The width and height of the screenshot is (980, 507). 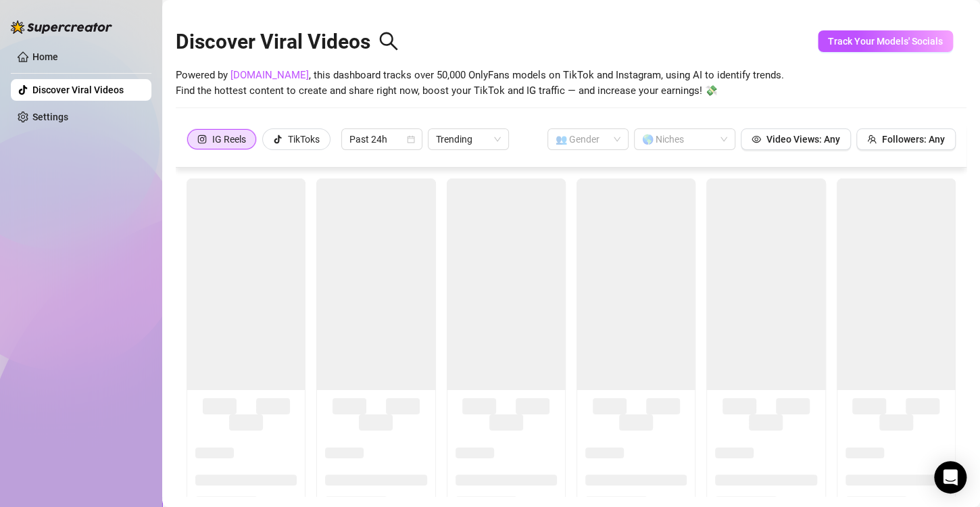 What do you see at coordinates (872, 139) in the screenshot?
I see `span: team` at bounding box center [872, 139].